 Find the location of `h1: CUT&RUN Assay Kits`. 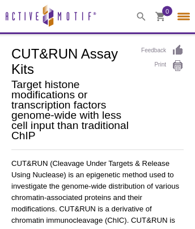

h1: CUT&RUN Assay Kits is located at coordinates (70, 60).